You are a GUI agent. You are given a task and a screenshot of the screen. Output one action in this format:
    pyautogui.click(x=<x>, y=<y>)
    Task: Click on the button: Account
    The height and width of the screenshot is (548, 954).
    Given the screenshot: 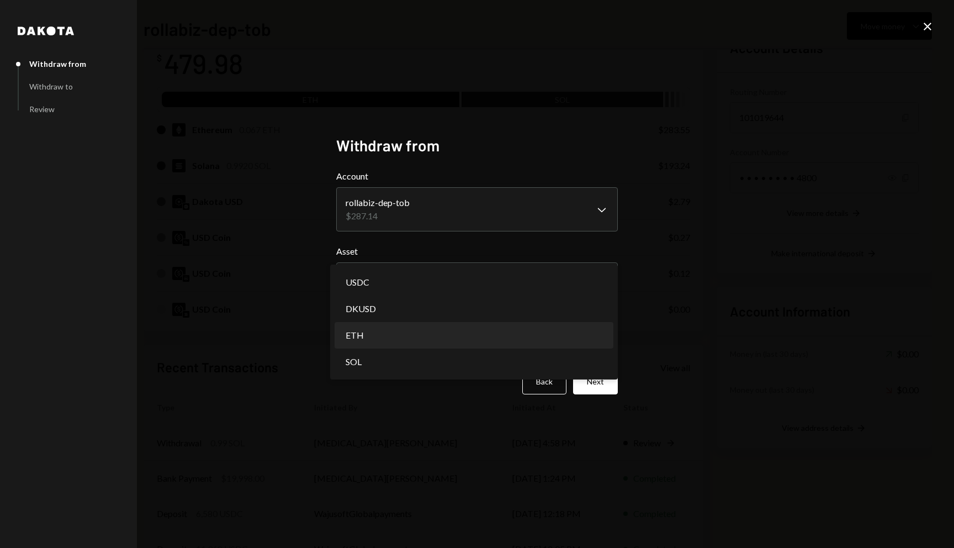 What is the action you would take?
    pyautogui.click(x=477, y=209)
    